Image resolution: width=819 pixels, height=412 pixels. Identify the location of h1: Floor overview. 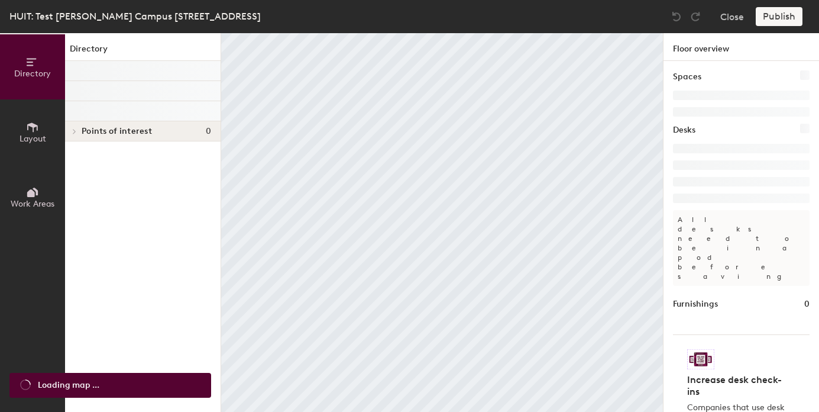
(741, 47).